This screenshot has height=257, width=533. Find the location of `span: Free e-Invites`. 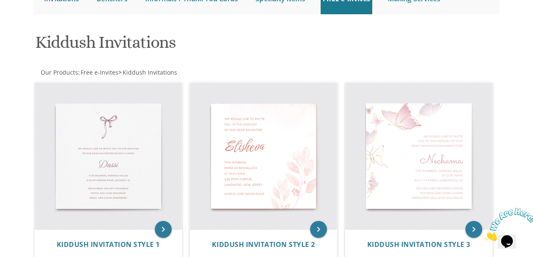

span: Free e-Invites is located at coordinates (99, 72).